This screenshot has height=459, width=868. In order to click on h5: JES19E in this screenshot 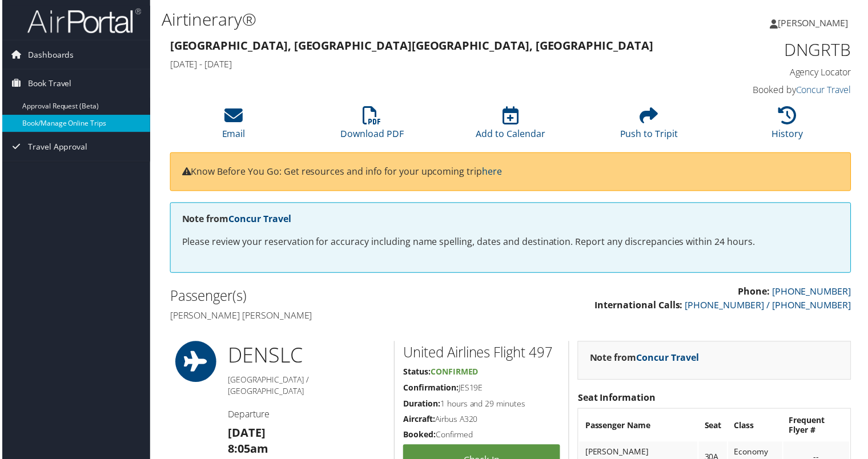, I will do `click(481, 389)`.